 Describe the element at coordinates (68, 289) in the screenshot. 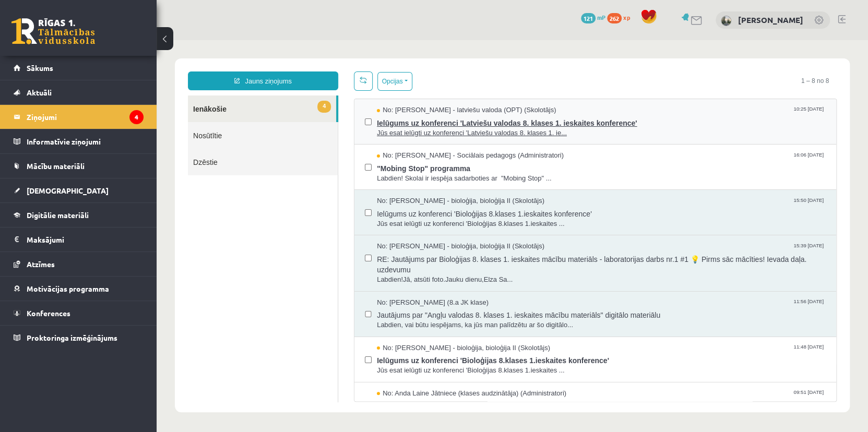

I see `span: Motivācijas programma` at that location.